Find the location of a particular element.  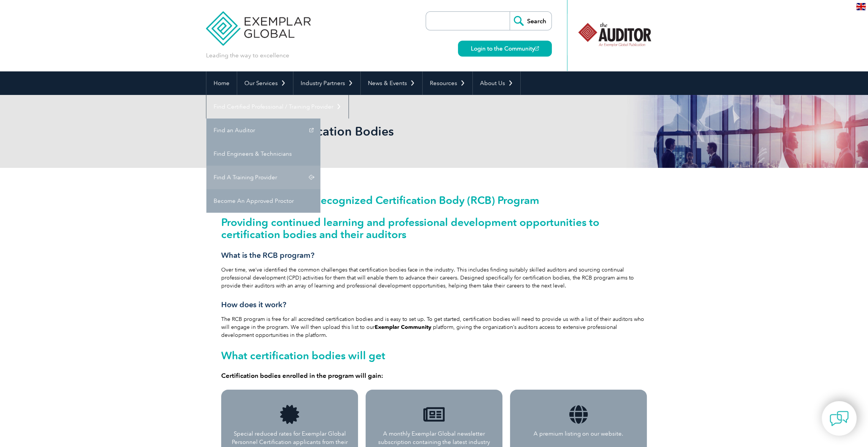

a: Find an Auditor is located at coordinates (263, 130).